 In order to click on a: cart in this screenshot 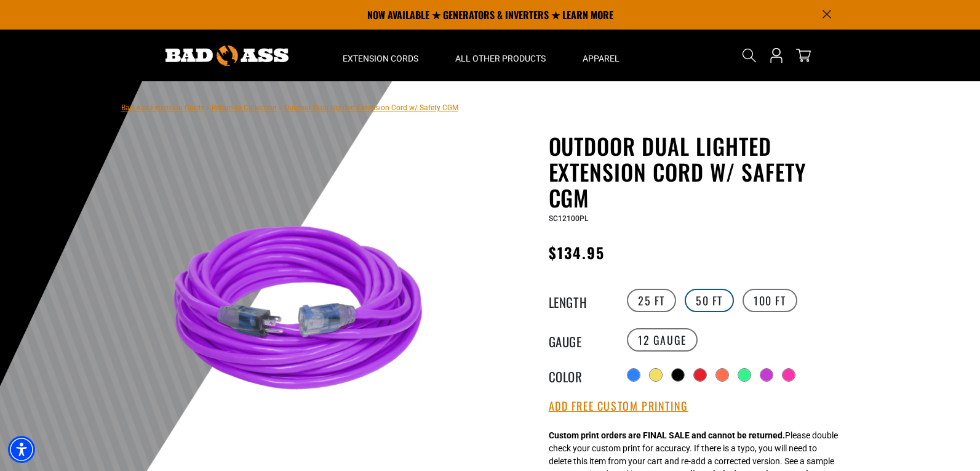, I will do `click(804, 56)`.